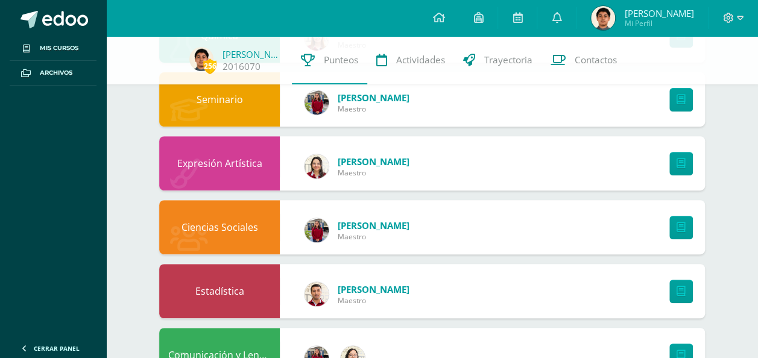 The width and height of the screenshot is (758, 358). What do you see at coordinates (317, 166) in the screenshot?
I see `img: 08cdfe488ee6e762f49c3a355c2599e7.png` at bounding box center [317, 166].